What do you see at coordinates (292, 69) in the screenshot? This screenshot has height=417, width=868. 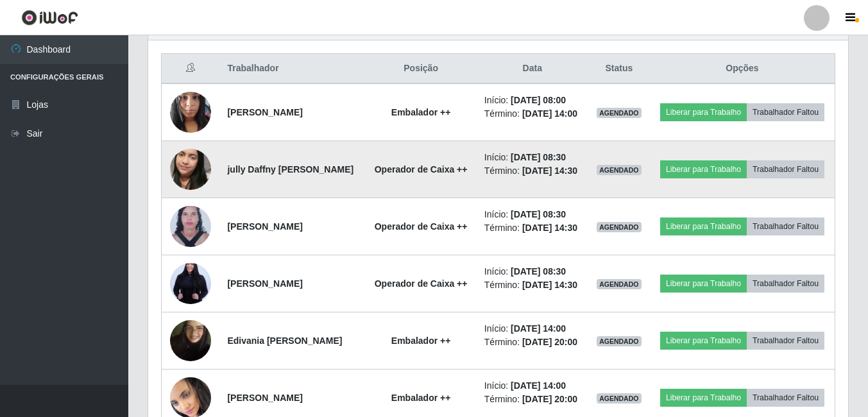 I see `th: Trabalhador` at bounding box center [292, 69].